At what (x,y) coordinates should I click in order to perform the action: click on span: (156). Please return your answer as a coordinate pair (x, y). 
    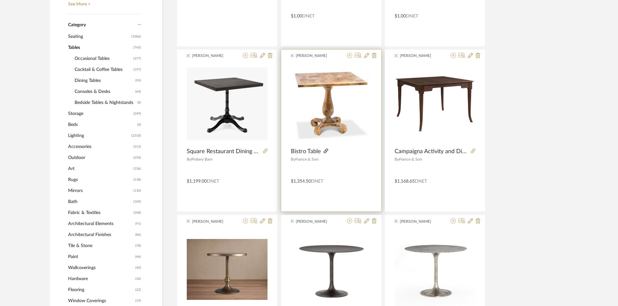
    Looking at the image, I should click on (137, 169).